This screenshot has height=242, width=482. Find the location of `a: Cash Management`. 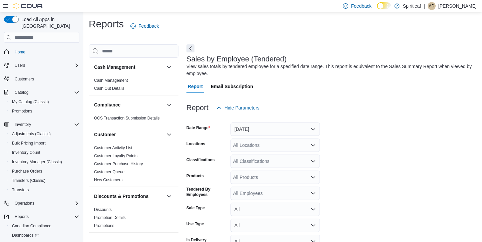

a: Cash Management is located at coordinates (111, 80).